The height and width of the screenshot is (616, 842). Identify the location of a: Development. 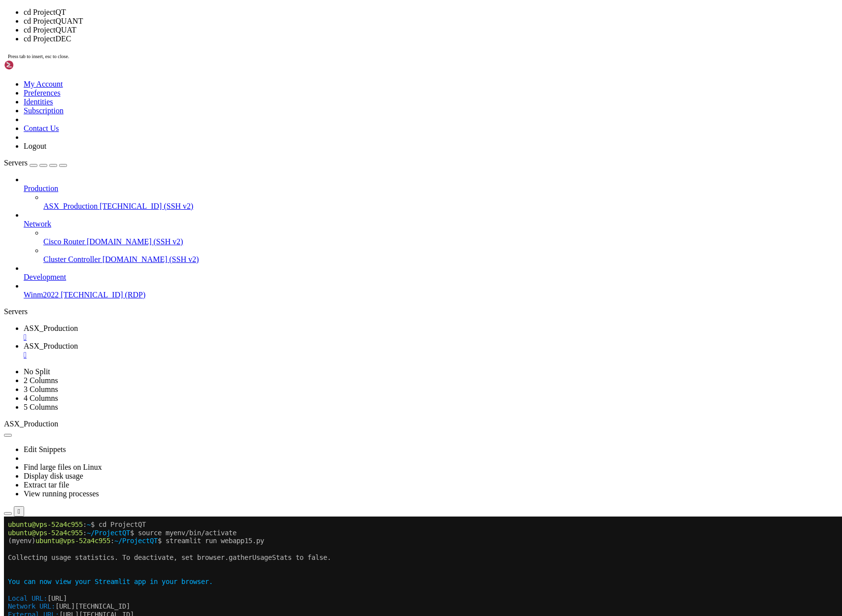
(430, 277).